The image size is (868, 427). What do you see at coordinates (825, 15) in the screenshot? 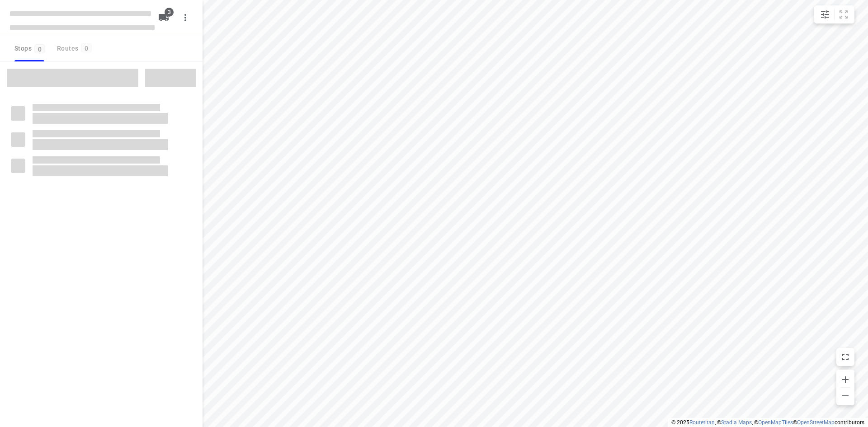
I see `button: Map settings` at bounding box center [825, 15].